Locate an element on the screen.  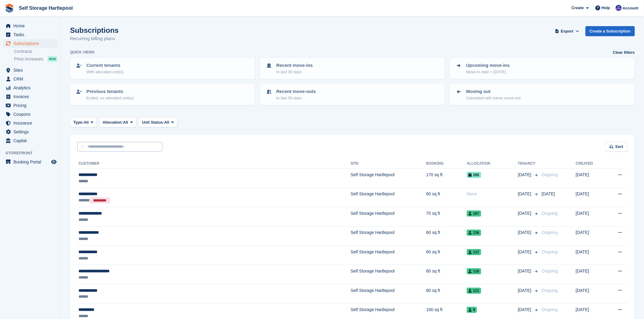
p: Ended, no allocated unit(s) is located at coordinates (110, 98).